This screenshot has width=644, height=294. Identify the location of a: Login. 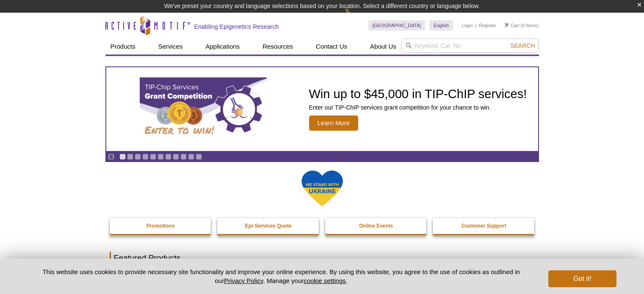
(467, 25).